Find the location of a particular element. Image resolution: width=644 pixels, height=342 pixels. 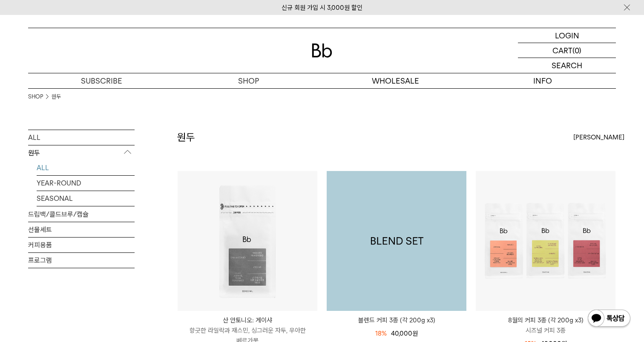

a: SEASONAL is located at coordinates (86, 198).